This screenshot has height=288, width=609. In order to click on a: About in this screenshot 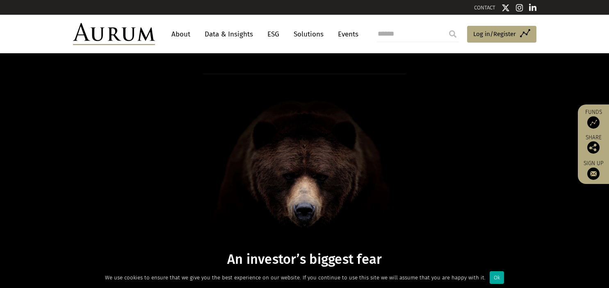, I will do `click(181, 34)`.